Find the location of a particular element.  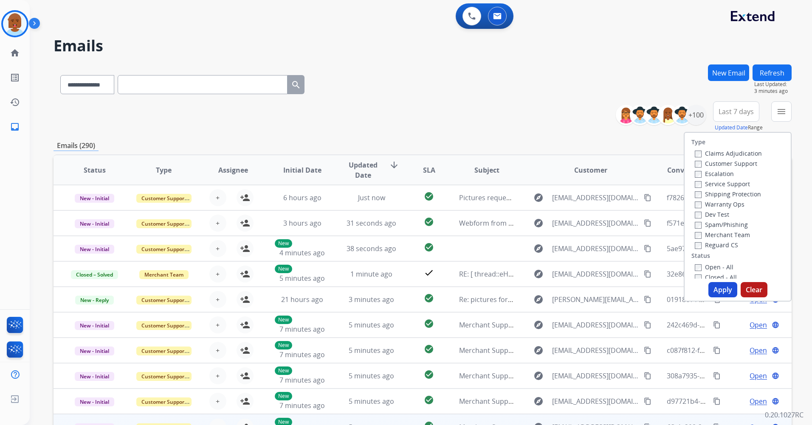

mat-icon: search is located at coordinates (296, 85).